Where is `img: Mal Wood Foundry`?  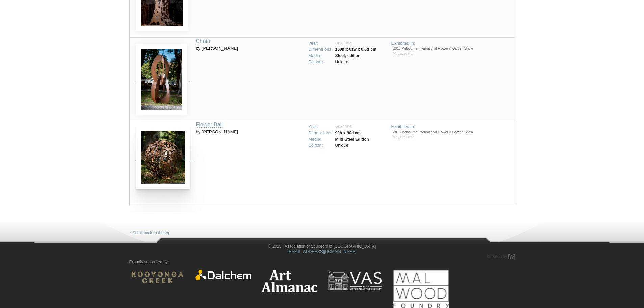
img: Mal Wood Foundry is located at coordinates (421, 290).